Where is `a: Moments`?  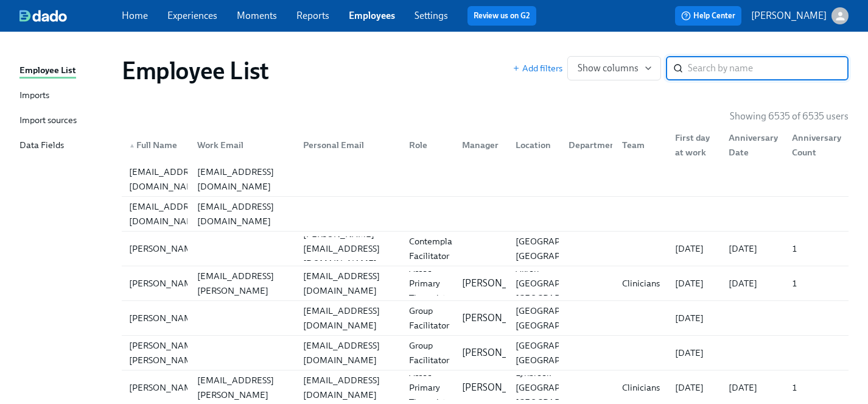 a: Moments is located at coordinates (257, 16).